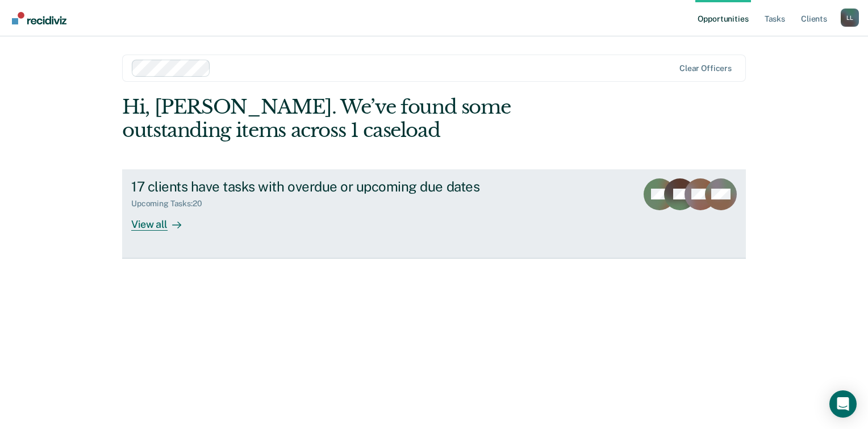  Describe the element at coordinates (39, 18) in the screenshot. I see `img: Recidiviz` at that location.